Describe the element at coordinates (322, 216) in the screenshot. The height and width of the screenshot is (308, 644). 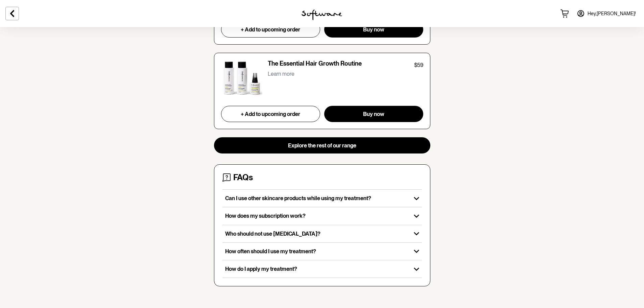
I see `button: How does my subscription work?` at that location.